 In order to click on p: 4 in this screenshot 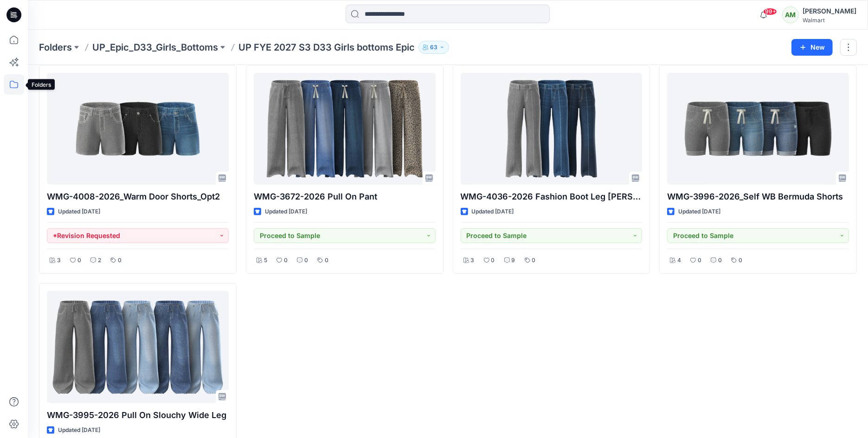, I will do `click(679, 260)`.